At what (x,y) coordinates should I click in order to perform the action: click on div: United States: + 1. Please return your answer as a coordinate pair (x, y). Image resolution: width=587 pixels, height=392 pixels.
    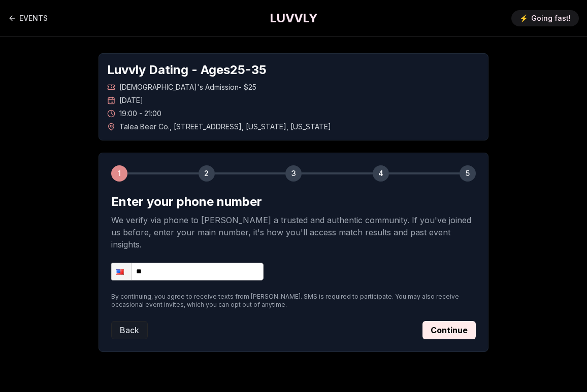
    Looking at the image, I should click on (121, 272).